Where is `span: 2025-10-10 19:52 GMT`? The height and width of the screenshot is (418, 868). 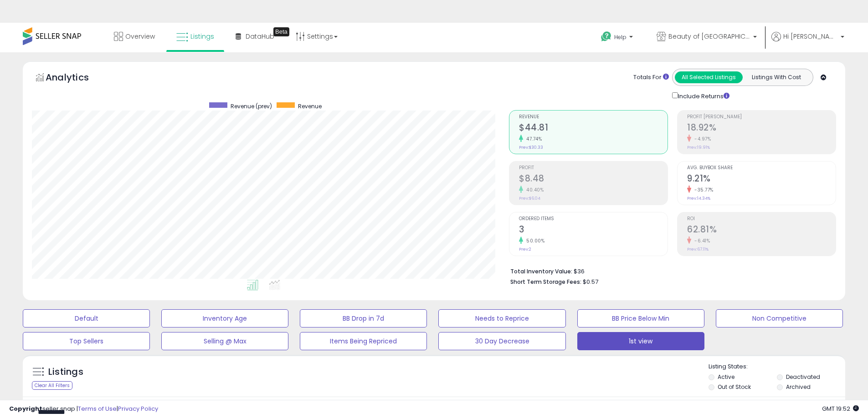
span: 2025-10-10 19:52 GMT is located at coordinates (840, 408).